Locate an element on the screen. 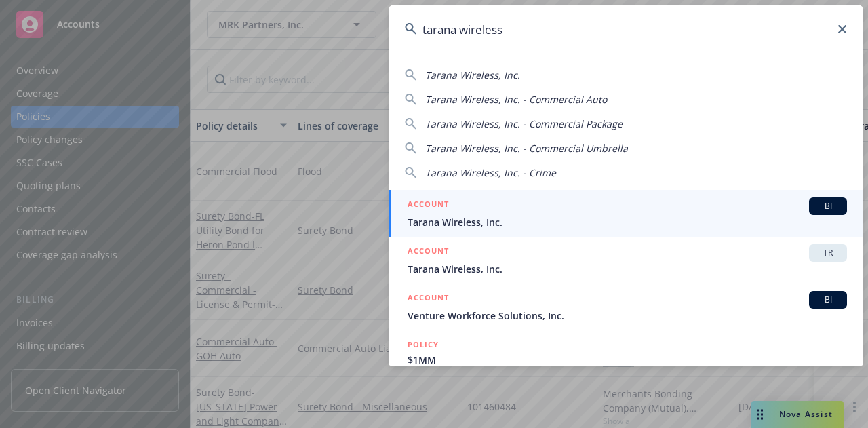  input: Search... is located at coordinates (626, 29).